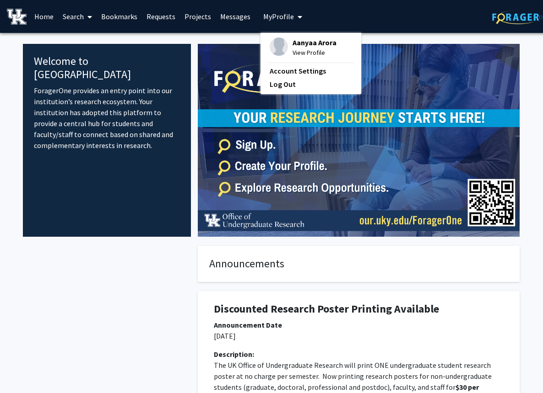 This screenshot has height=393, width=543. I want to click on span: View Profile, so click(314, 53).